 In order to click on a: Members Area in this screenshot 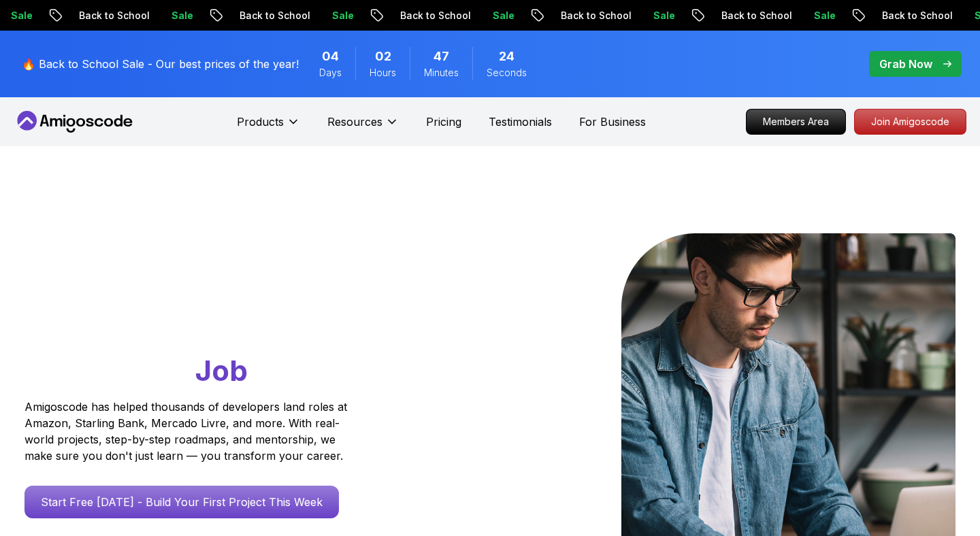, I will do `click(796, 122)`.